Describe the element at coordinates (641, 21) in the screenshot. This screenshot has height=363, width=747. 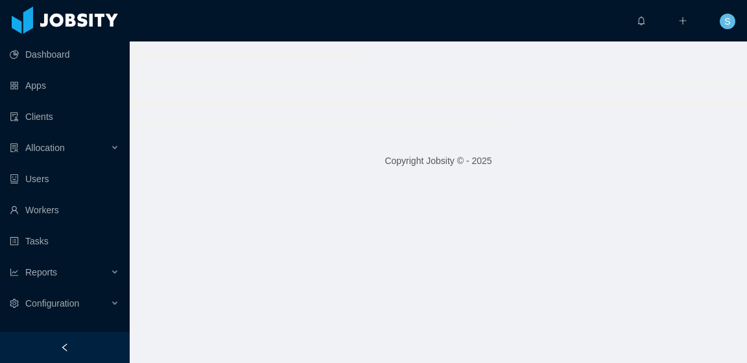
I see `i: icon: bell` at that location.